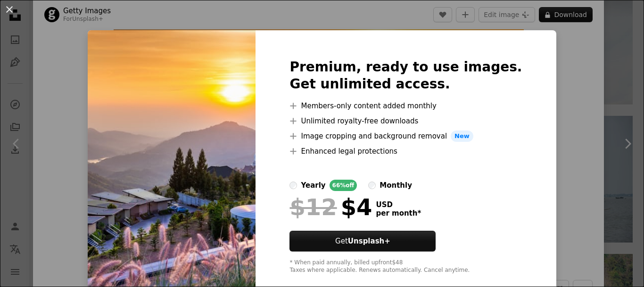  What do you see at coordinates (294, 185) in the screenshot?
I see `input: yearly66%off` at bounding box center [294, 185].